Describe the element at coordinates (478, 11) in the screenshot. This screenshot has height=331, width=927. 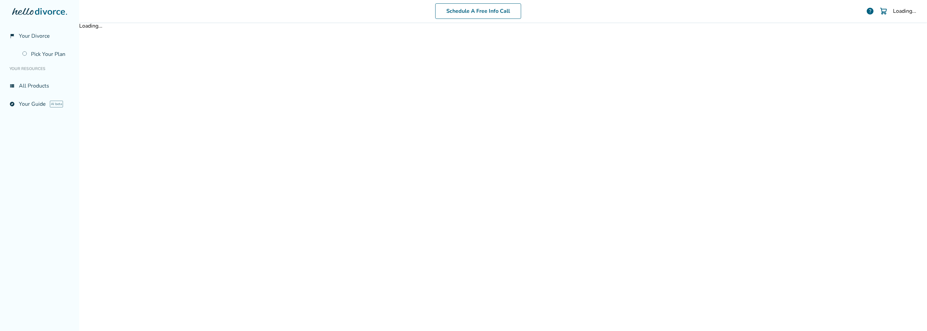
I see `a: Schedule A Free Info Call` at that location.